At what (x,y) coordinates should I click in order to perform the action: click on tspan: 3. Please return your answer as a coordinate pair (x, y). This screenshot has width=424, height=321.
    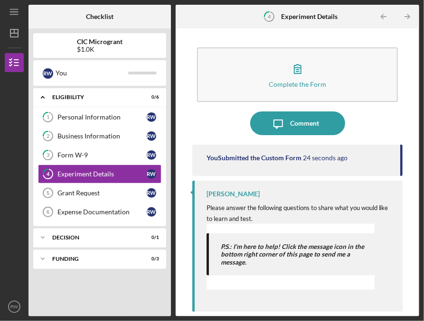
    Looking at the image, I should click on (48, 155).